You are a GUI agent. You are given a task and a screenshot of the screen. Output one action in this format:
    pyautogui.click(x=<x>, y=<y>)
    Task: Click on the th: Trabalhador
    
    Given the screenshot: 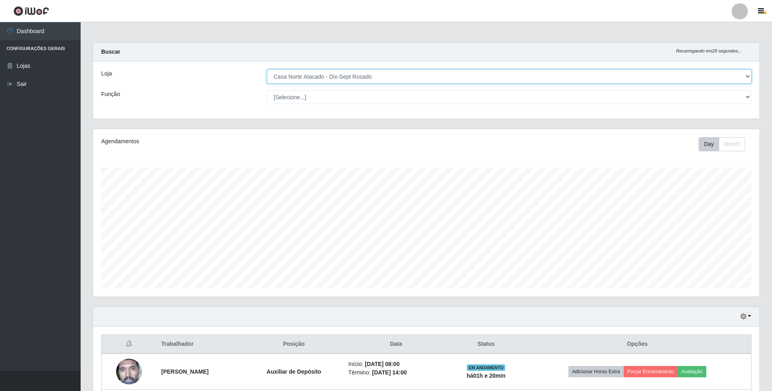 What is the action you would take?
    pyautogui.click(x=200, y=344)
    